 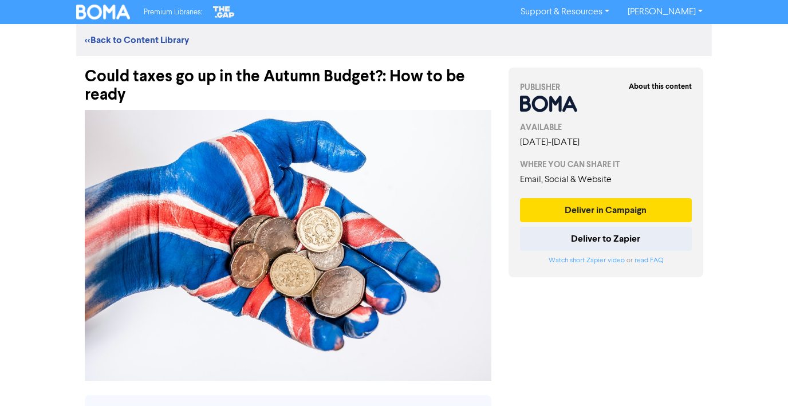 I want to click on strong: About this content, so click(x=661, y=87).